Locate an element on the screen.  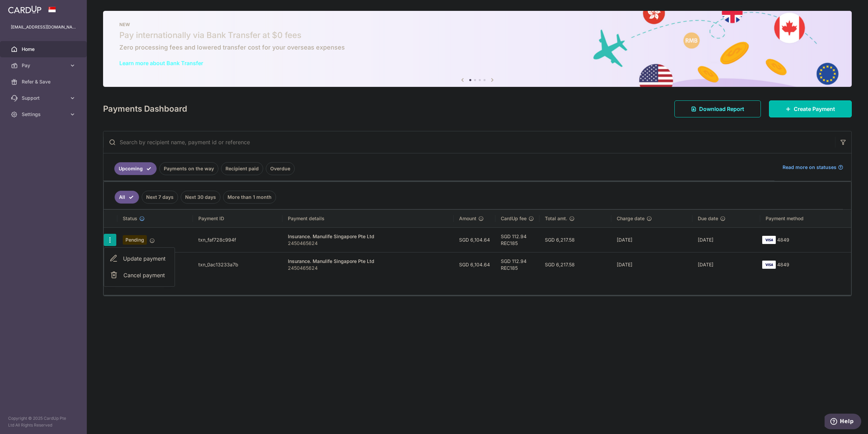
a: Create Payment is located at coordinates (810, 108).